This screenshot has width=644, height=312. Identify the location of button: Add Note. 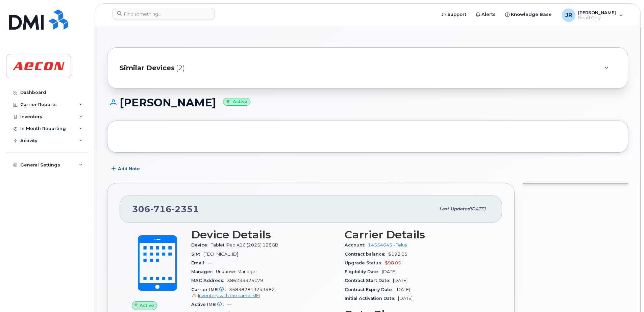
(127, 169).